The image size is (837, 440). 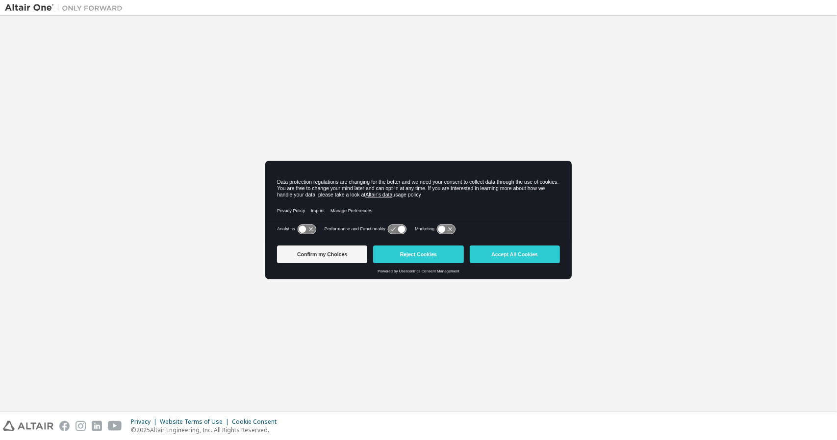 I want to click on div: Cookie Consent, so click(x=257, y=422).